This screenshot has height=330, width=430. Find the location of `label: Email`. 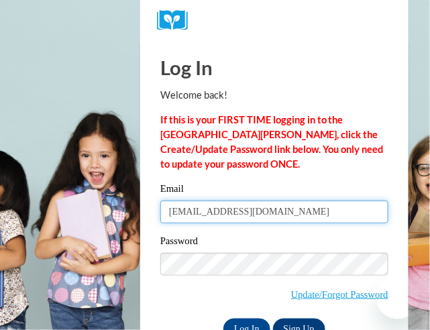

label: Email is located at coordinates (274, 190).